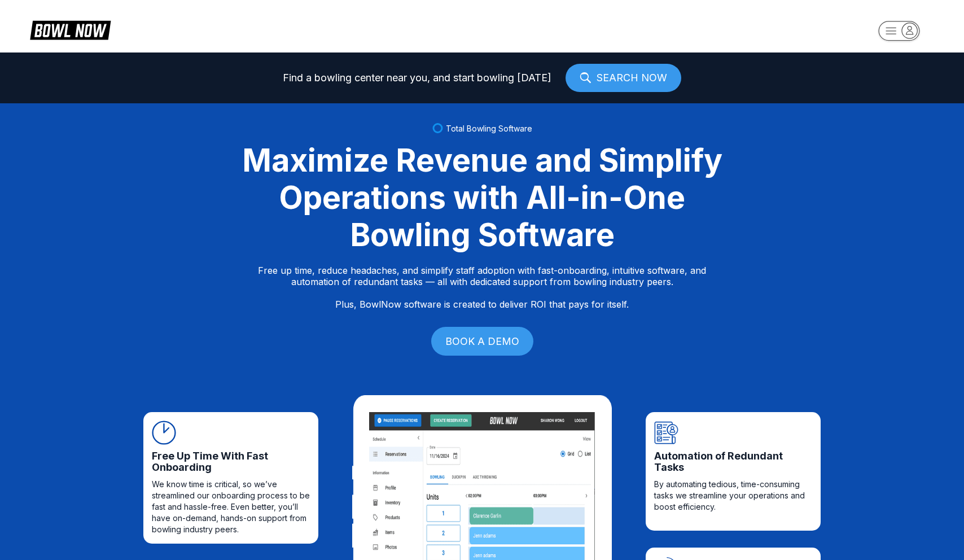 This screenshot has height=560, width=964. Describe the element at coordinates (733, 495) in the screenshot. I see `span: By automating tedious, time-consuming tasks we streamline your operations and boost efficiency.` at that location.